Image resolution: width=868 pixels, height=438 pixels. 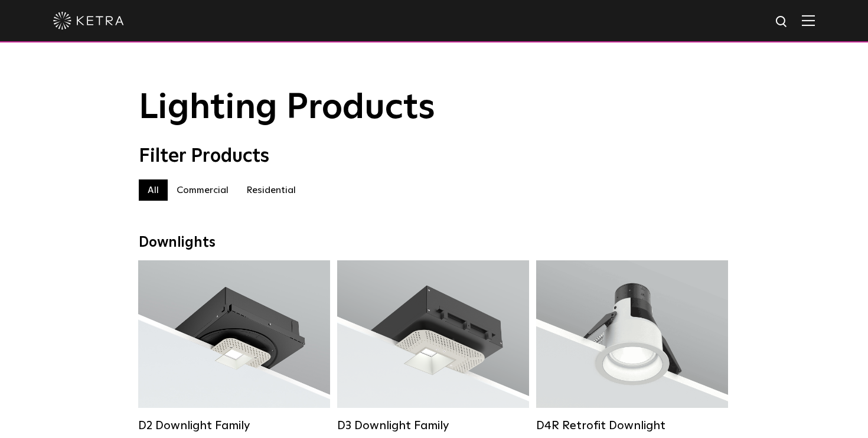 I want to click on label: Commercial, so click(x=202, y=190).